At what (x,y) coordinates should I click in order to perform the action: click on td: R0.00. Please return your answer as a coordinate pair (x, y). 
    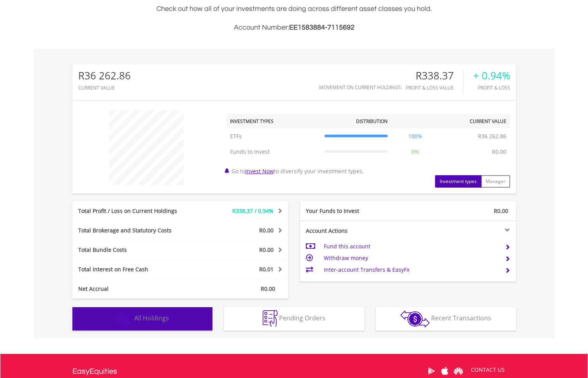
    Looking at the image, I should click on (499, 152).